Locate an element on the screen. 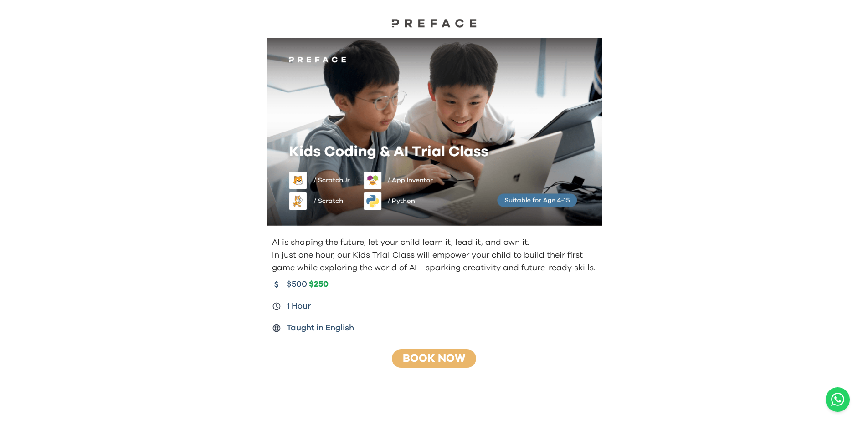  button: Book Now is located at coordinates (434, 359).